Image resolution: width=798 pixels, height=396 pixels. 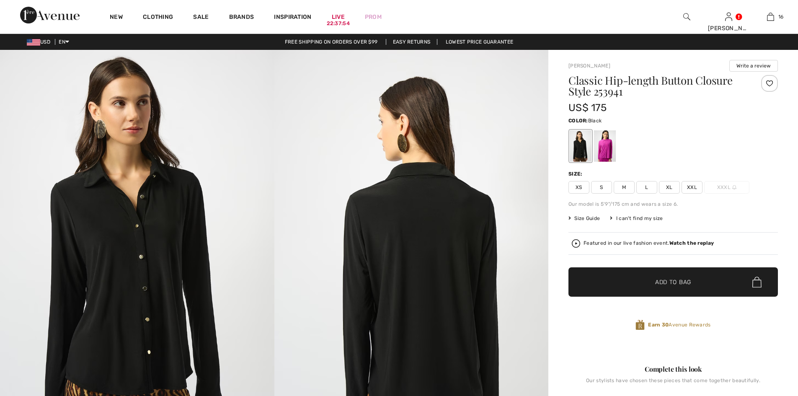 I want to click on div: 22:37:54, so click(x=338, y=23).